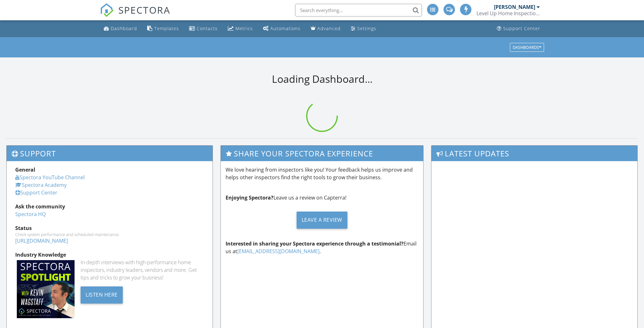 The height and width of the screenshot is (328, 644). What do you see at coordinates (534, 153) in the screenshot?
I see `h3: Latest Updates` at bounding box center [534, 153].